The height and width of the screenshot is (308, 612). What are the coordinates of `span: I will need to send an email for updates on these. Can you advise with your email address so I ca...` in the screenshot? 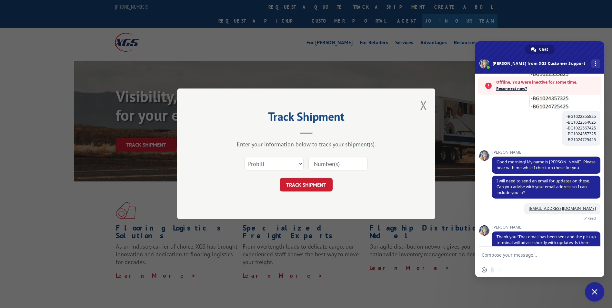 It's located at (543, 186).